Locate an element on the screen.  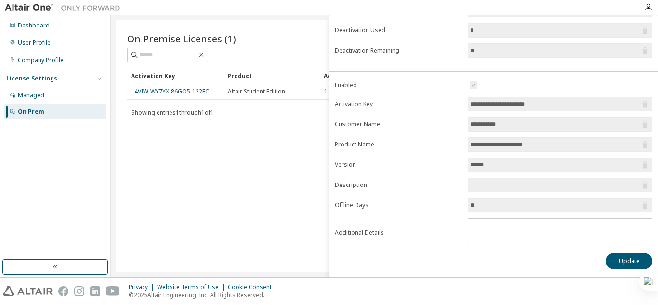
label: Additional Details is located at coordinates (398, 233).